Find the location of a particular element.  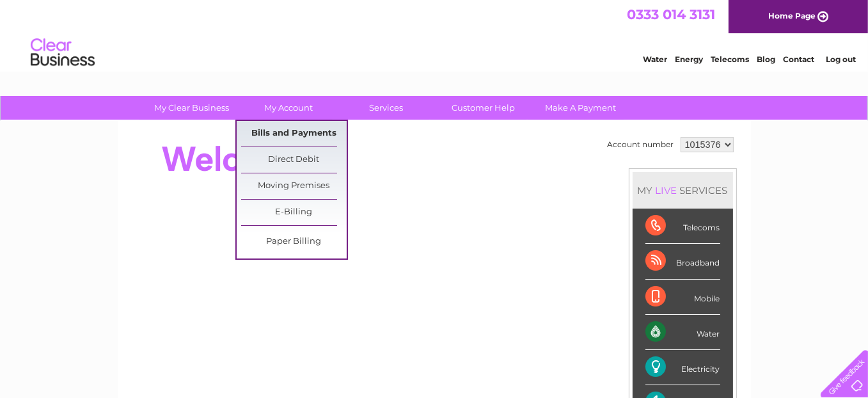

a: Paper Billing is located at coordinates (293, 242).